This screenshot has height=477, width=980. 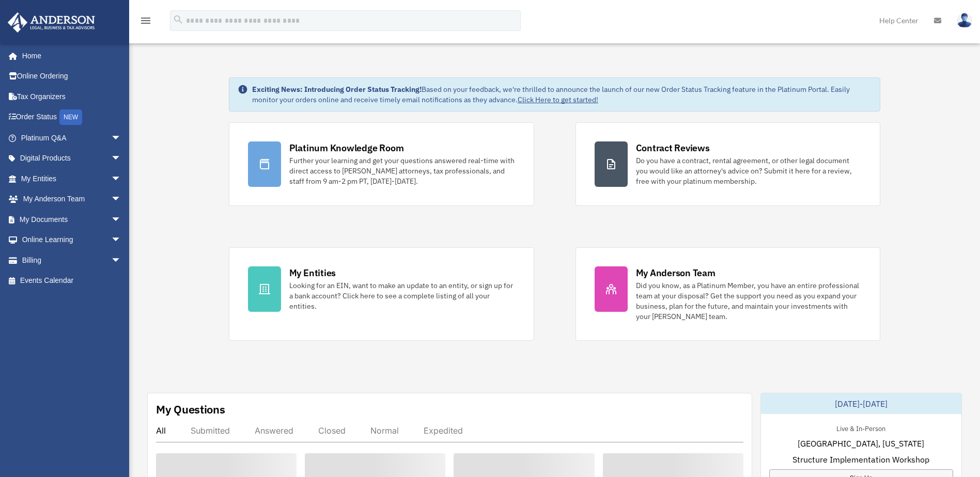 I want to click on a: My Anderson Teamarrow_drop_down, so click(x=72, y=199).